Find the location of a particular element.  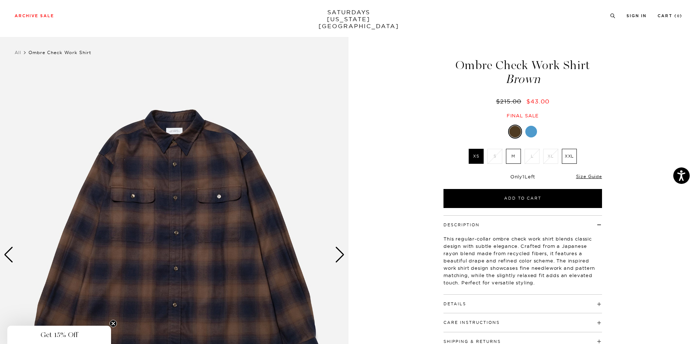

label: XXL is located at coordinates (569, 156).